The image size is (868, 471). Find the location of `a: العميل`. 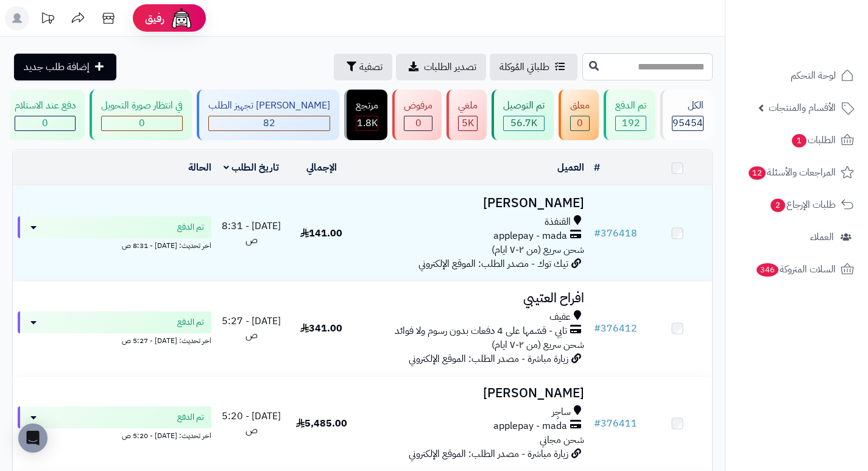

a: العميل is located at coordinates (571, 167).